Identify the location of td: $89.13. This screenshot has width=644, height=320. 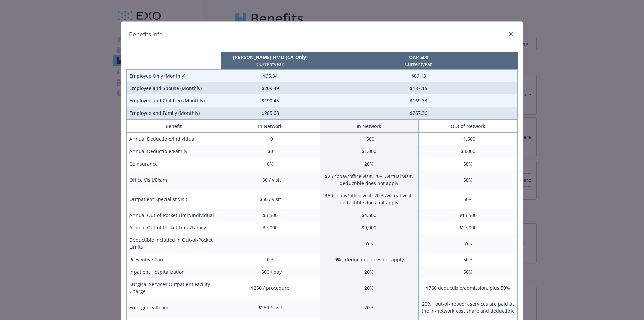
(418, 76).